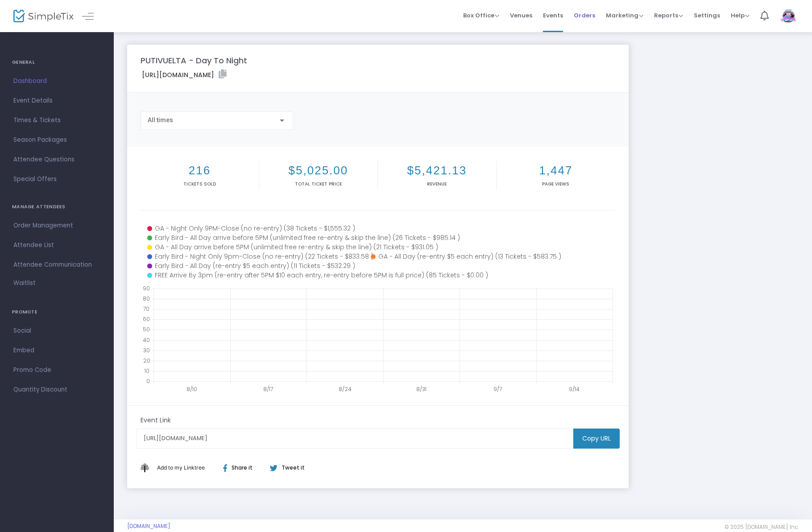  What do you see at coordinates (242, 468) in the screenshot?
I see `div: Share it` at bounding box center [242, 468].